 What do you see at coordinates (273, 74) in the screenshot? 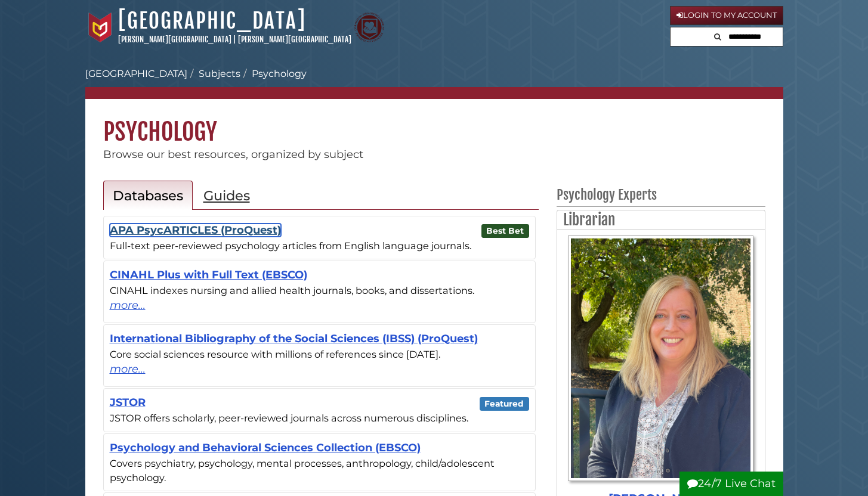
I see `li: Psychology` at bounding box center [273, 74].